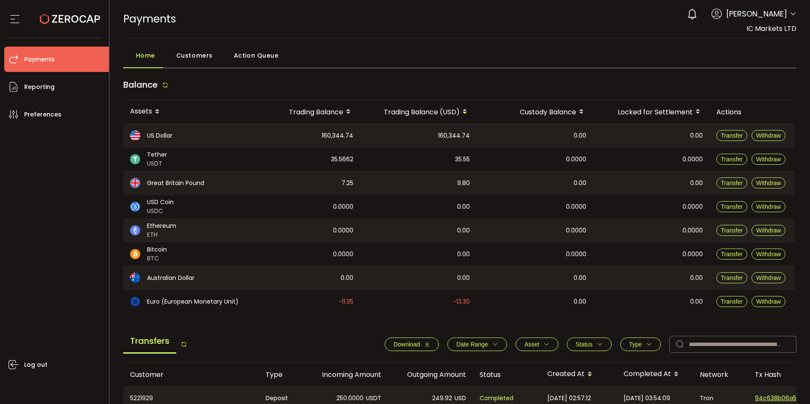  I want to click on div: Trading Balance, so click(307, 112).